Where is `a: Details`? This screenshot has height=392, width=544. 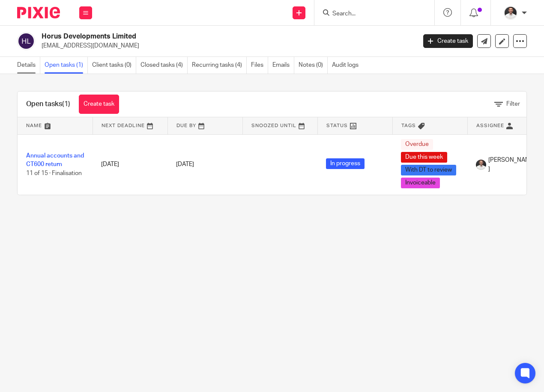
a: Details is located at coordinates (29, 65).